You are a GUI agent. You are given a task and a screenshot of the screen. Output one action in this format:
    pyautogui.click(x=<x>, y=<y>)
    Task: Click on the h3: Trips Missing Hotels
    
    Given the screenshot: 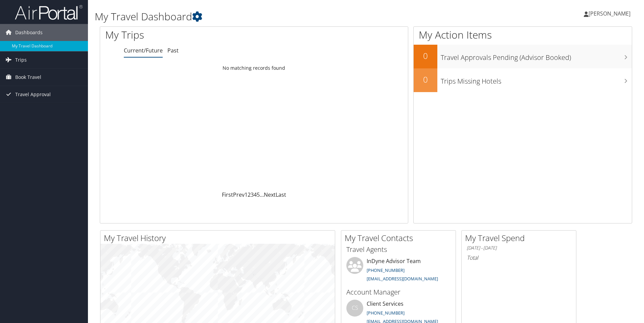 What is the action you would take?
    pyautogui.click(x=536, y=80)
    